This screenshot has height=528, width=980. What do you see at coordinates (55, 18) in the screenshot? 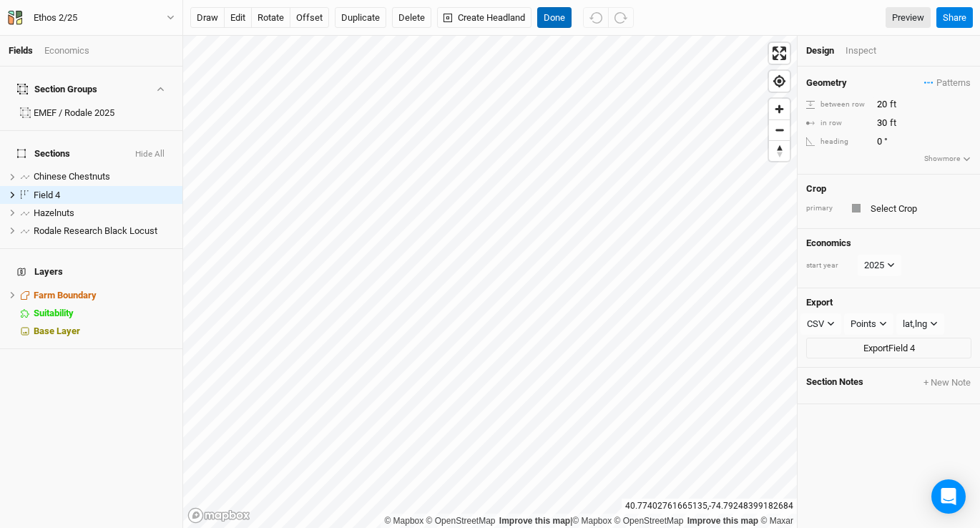
I see `div: Ethos 2/25` at bounding box center [55, 18].